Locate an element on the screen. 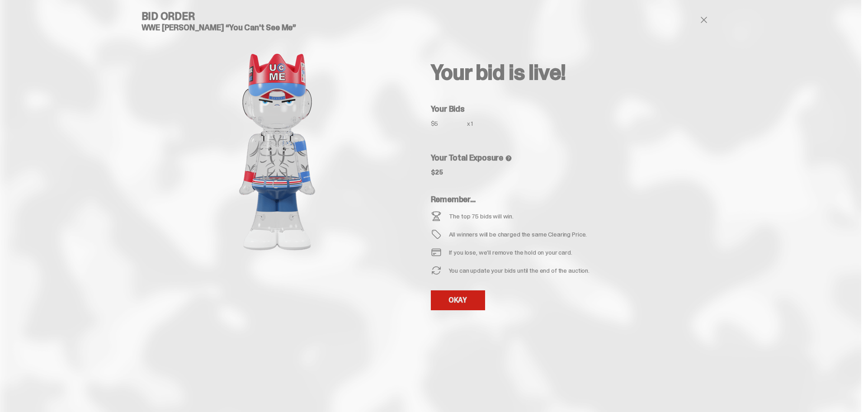 This screenshot has width=868, height=412. div: The top 75 bids will win. is located at coordinates (481, 216).